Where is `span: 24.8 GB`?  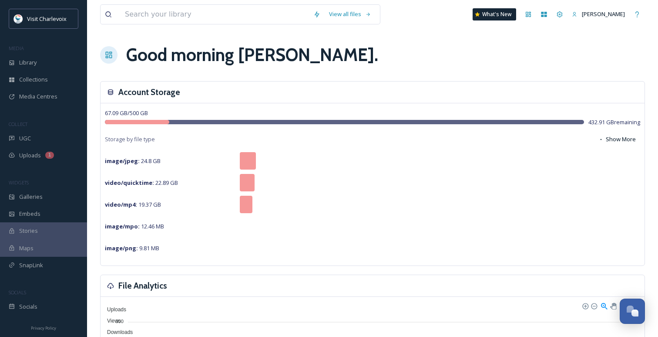
span: 24.8 GB is located at coordinates (133, 161).